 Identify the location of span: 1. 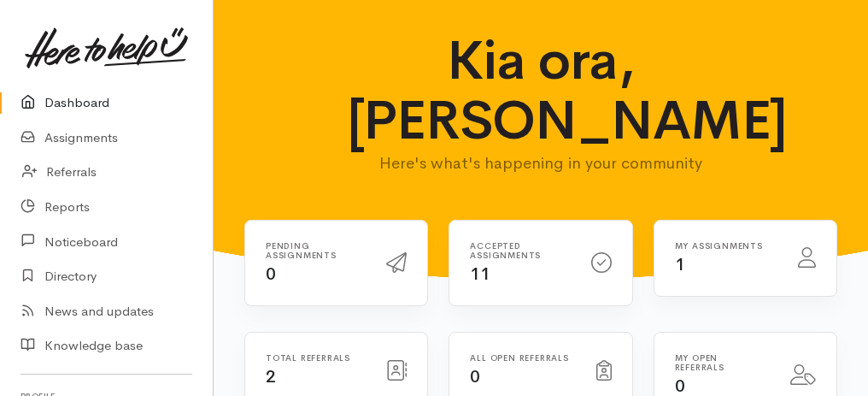
(680, 264).